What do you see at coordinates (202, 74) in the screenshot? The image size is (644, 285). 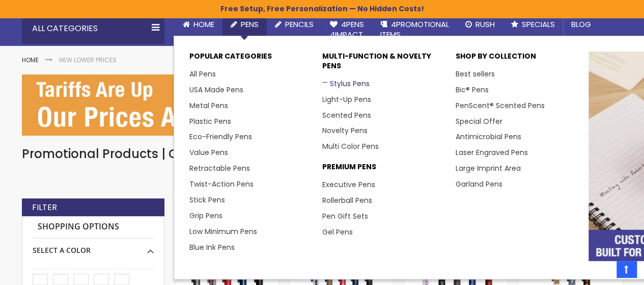 I see `a: All Pens` at bounding box center [202, 74].